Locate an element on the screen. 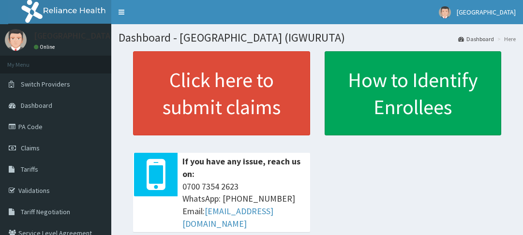 This screenshot has height=235, width=523. span: Dashboard is located at coordinates (36, 105).